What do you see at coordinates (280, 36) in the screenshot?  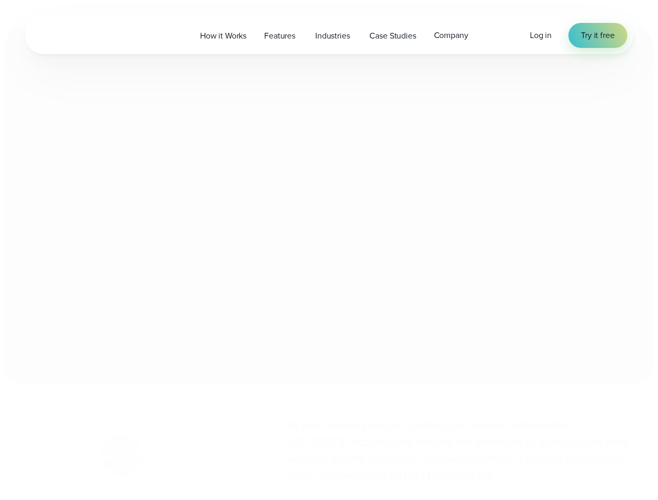 I see `span: Features` at bounding box center [280, 36].